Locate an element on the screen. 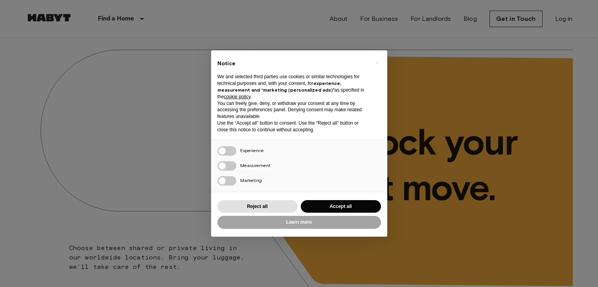  span: Marketing is located at coordinates (251, 180).